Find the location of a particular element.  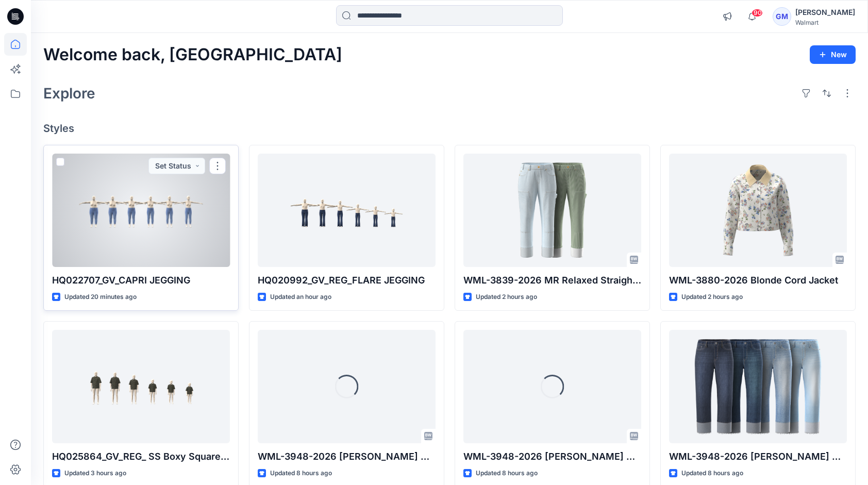

p: Updated an hour ago is located at coordinates (300, 297).